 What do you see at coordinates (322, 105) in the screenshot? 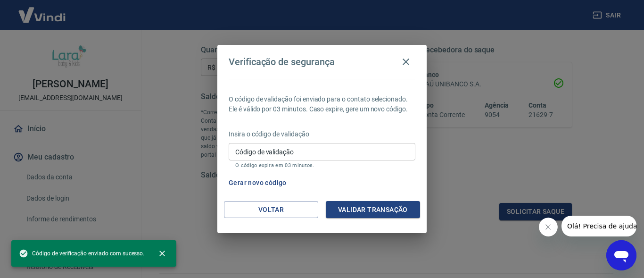
I see `p: O código de validação foi enviado para o contato selecionado. Ele é válido por 03 minutos. Caso e...` at bounding box center [322, 105].